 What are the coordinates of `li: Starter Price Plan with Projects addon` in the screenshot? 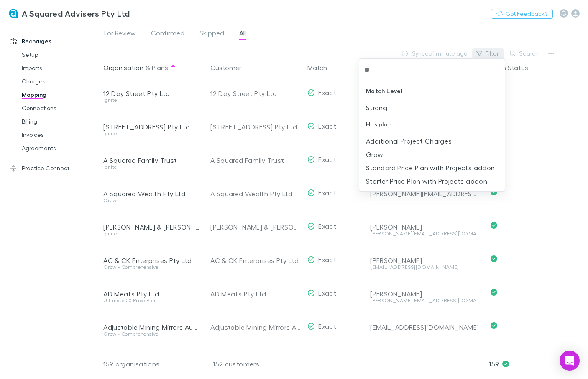 It's located at (432, 181).